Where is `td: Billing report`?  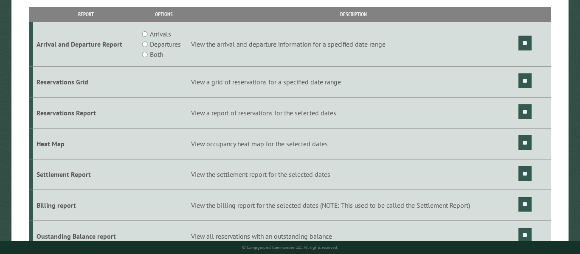 td: Billing report is located at coordinates (86, 205).